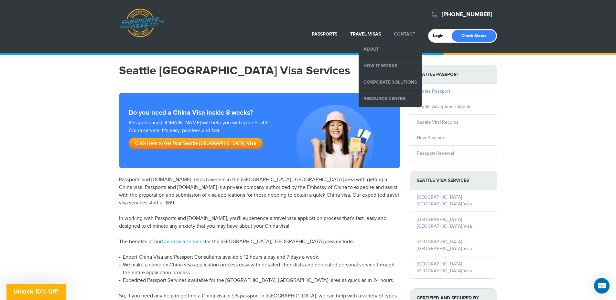  What do you see at coordinates (183, 242) in the screenshot?
I see `a: China visa services` at bounding box center [183, 242].